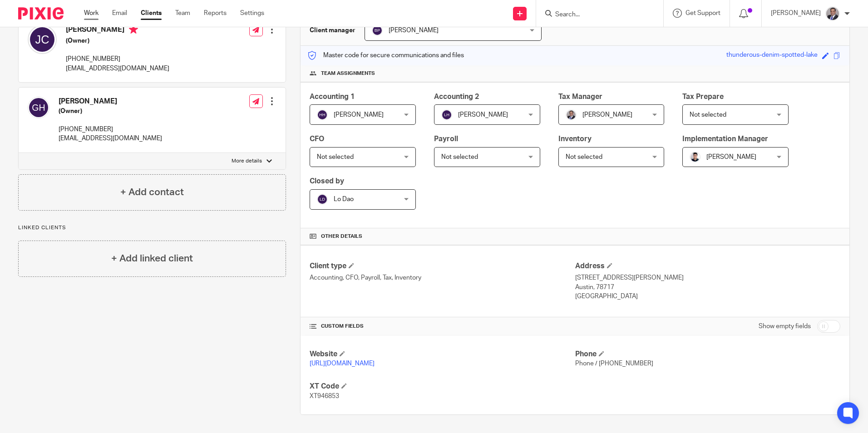 The width and height of the screenshot is (868, 433). What do you see at coordinates (442, 266) in the screenshot?
I see `h4: Client type` at bounding box center [442, 266].